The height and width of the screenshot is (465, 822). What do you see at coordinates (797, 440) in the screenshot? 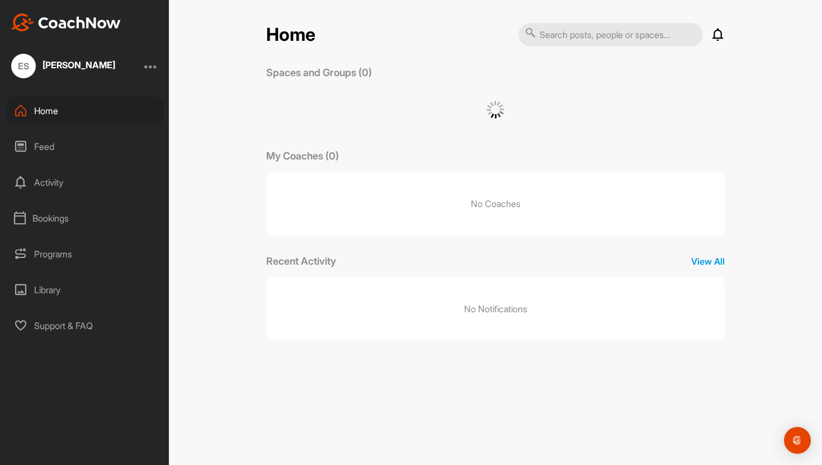
I see `div: Open Intercom Messenger` at bounding box center [797, 440].